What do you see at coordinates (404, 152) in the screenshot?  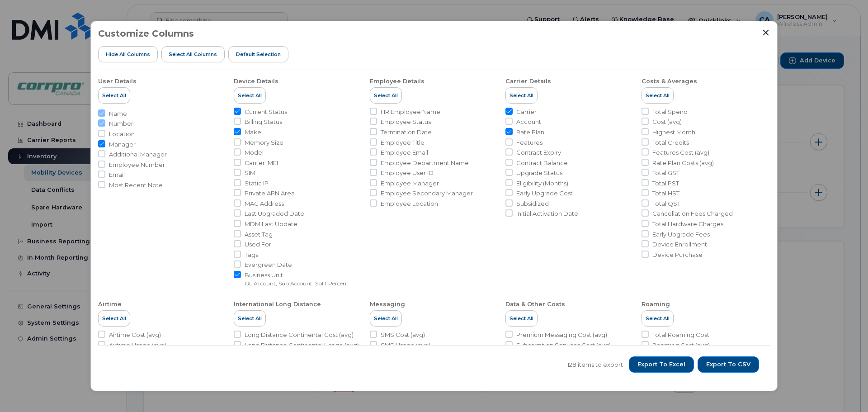 I see `span: Employee Email` at bounding box center [404, 152].